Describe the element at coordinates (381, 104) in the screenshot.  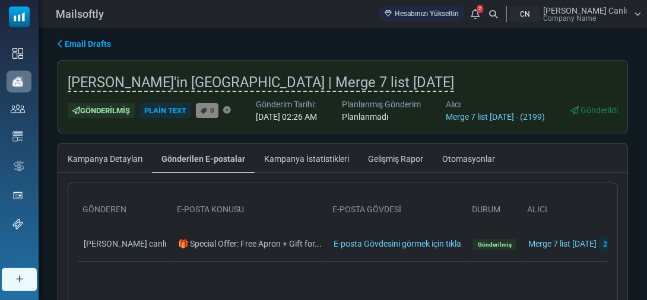
I see `div: Planlanmış Gönderim` at that location.